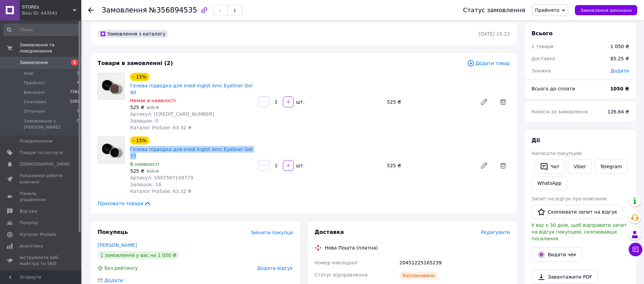 This screenshot has height=284, width=644. What do you see at coordinates (619, 89) in the screenshot?
I see `b: 1050 ₴` at bounding box center [619, 89].